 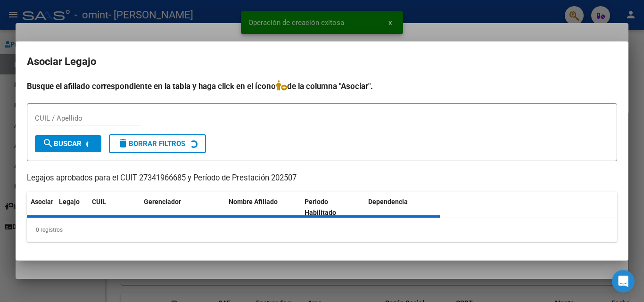 I want to click on span: Asociar, so click(x=42, y=202).